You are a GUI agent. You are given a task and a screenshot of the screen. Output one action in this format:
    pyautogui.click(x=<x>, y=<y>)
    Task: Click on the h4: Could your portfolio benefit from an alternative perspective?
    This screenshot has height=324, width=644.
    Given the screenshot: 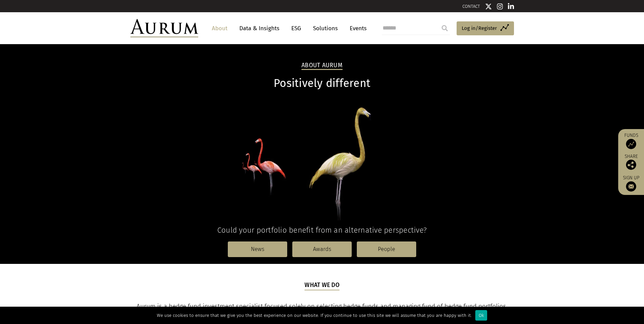 What is the action you would take?
    pyautogui.click(x=322, y=229)
    